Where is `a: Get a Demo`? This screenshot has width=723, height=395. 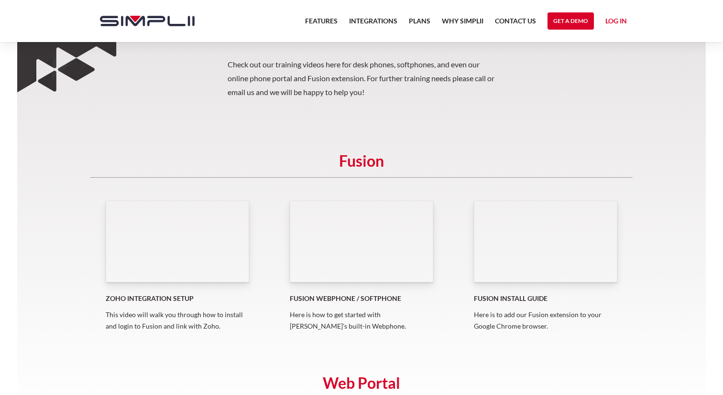 a: Get a Demo is located at coordinates (570, 21).